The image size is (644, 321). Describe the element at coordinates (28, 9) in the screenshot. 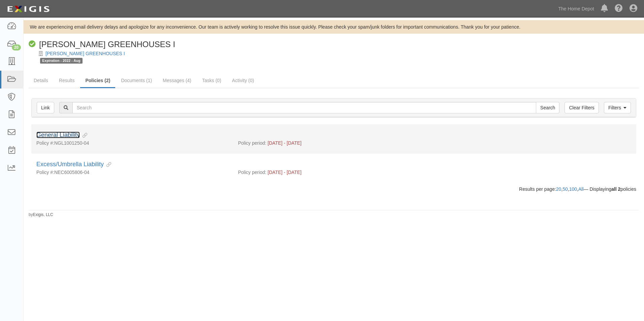

I see `img: logo-5460c22ac91f19d4615b14bd174203de0afe785f0fc80cf4dbbc73dc1793850b.png` at that location.